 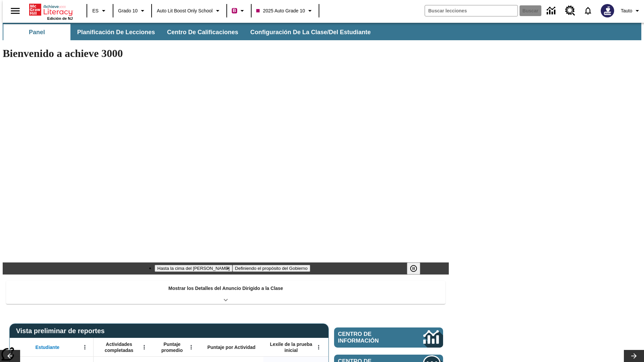 I want to click on span: Puntaje promedio, so click(x=172, y=347).